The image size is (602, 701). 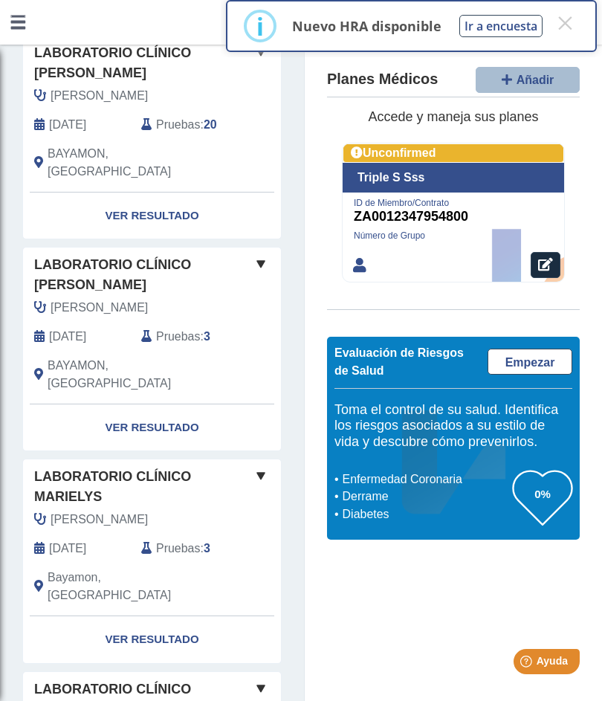 I want to click on button: Close this dialog, so click(x=565, y=23).